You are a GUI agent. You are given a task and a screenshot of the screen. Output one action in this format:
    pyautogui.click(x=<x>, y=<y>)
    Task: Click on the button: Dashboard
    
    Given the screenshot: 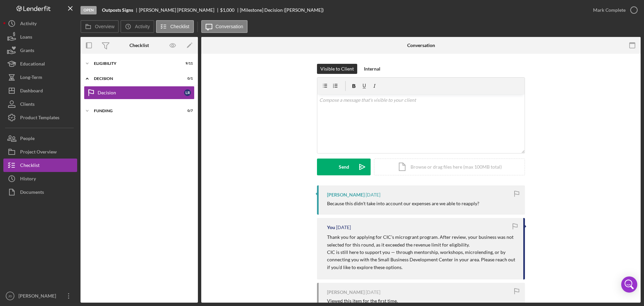 What is the action you would take?
    pyautogui.click(x=40, y=91)
    